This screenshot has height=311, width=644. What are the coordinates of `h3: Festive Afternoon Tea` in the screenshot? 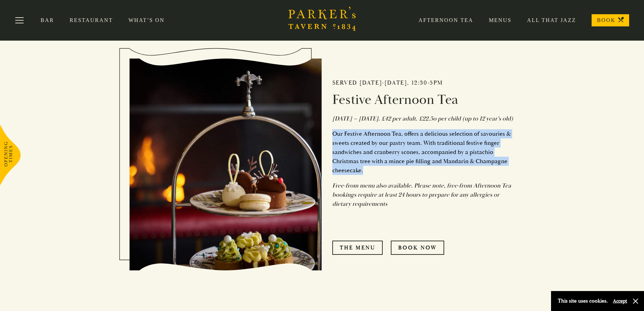 It's located at (423, 100).